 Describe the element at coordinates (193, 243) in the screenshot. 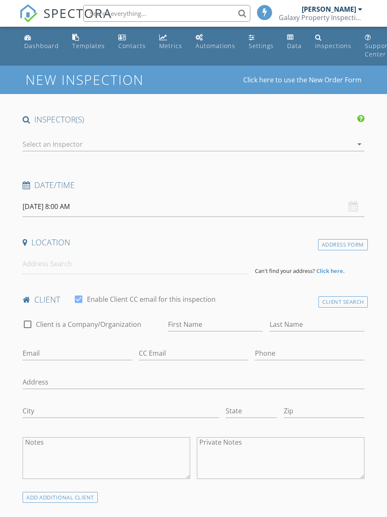

I see `h4: Location` at that location.